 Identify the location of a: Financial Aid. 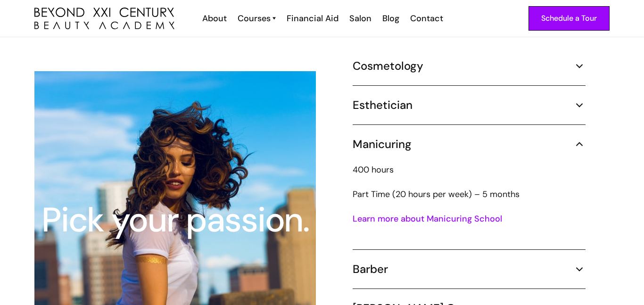
(311, 18).